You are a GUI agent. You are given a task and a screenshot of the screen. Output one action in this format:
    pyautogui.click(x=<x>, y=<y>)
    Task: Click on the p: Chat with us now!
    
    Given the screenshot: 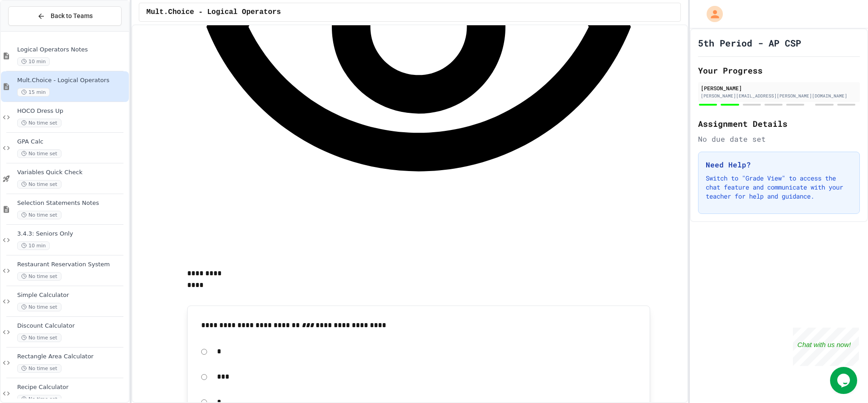 What is the action you would take?
    pyautogui.click(x=31, y=17)
    